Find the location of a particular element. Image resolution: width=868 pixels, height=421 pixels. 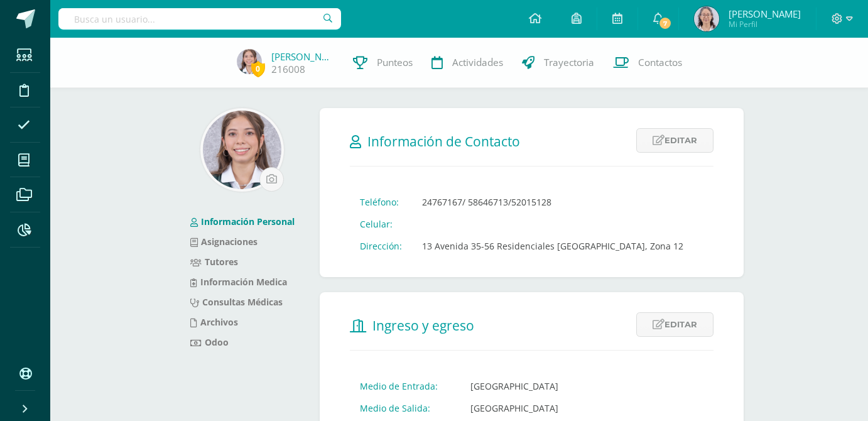

span: Mi Perfil is located at coordinates (764, 24).